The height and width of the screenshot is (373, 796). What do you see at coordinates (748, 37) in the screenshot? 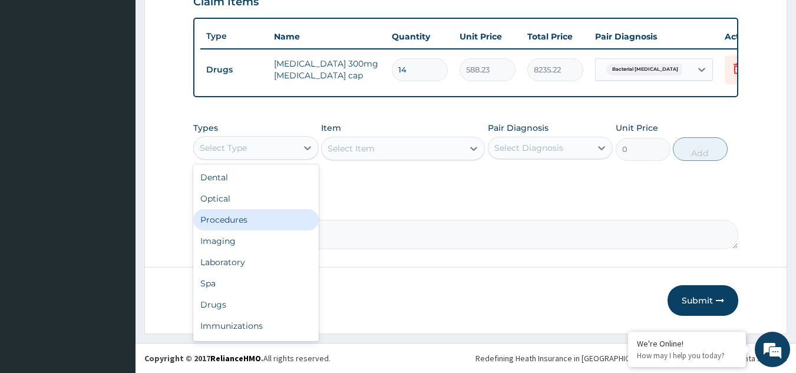
I see `th: Actions` at bounding box center [748, 37].